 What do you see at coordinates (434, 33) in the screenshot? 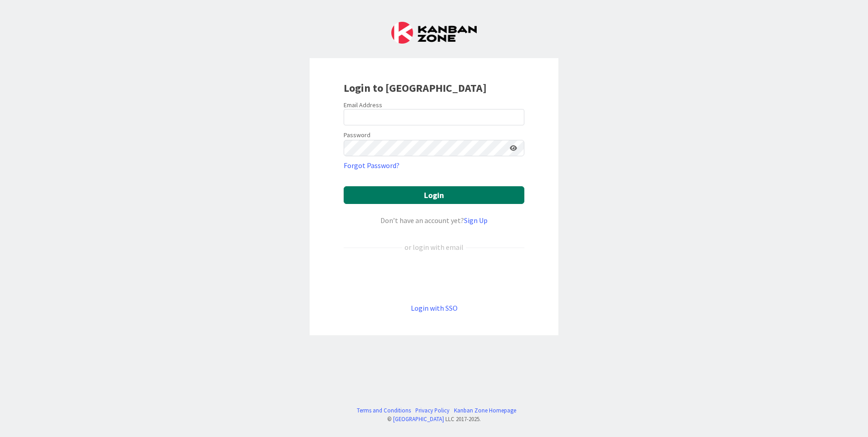
I see `img: Kanban Zone` at bounding box center [434, 33].